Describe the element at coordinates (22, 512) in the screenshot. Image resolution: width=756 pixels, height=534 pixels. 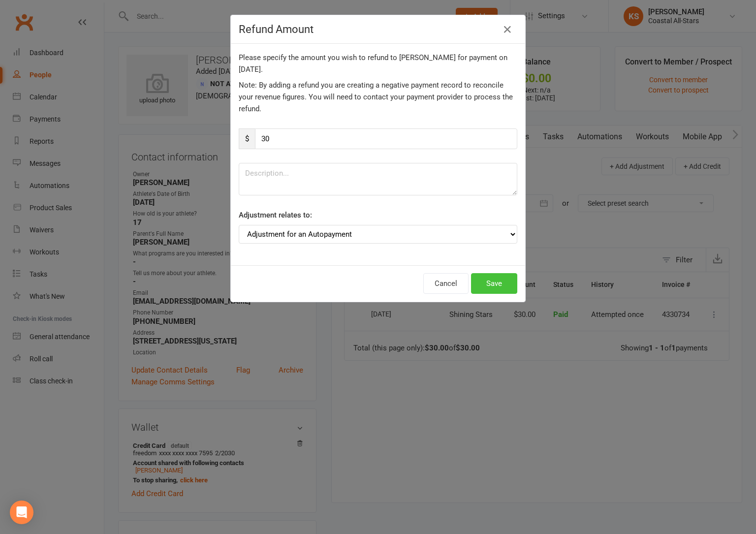
I see `div: Open Intercom Messenger` at that location.